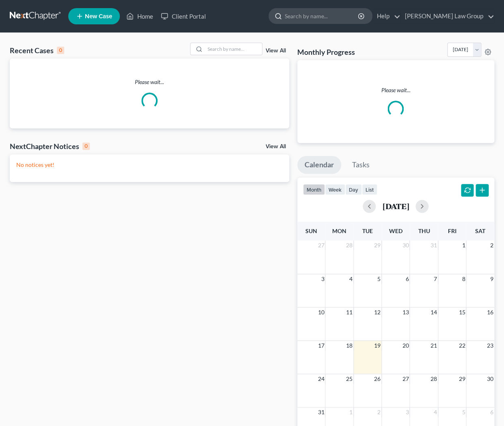  What do you see at coordinates (319, 165) in the screenshot?
I see `a: Calendar` at bounding box center [319, 165].